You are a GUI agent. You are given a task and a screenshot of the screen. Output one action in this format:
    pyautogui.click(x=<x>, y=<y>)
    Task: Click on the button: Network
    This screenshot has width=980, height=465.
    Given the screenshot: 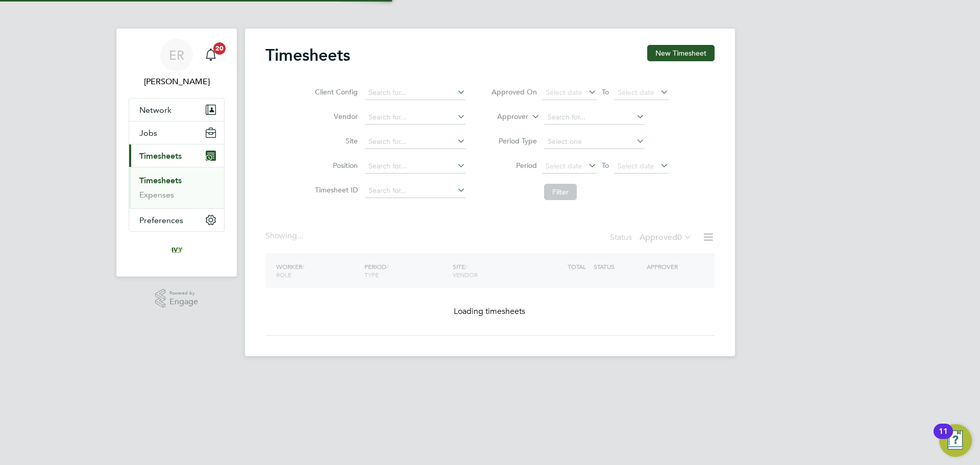 What is the action you would take?
    pyautogui.click(x=177, y=110)
    